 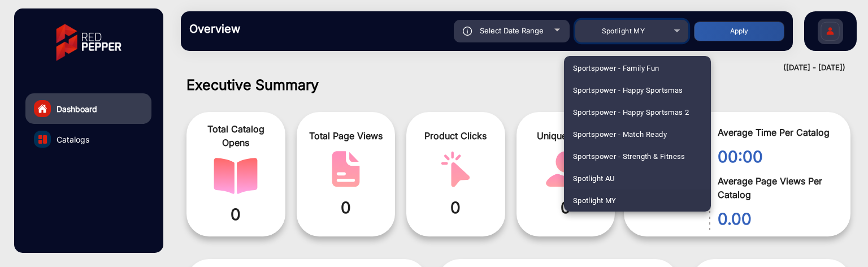 I want to click on span: Sportspower - Happy Sportsmas 2, so click(x=631, y=112).